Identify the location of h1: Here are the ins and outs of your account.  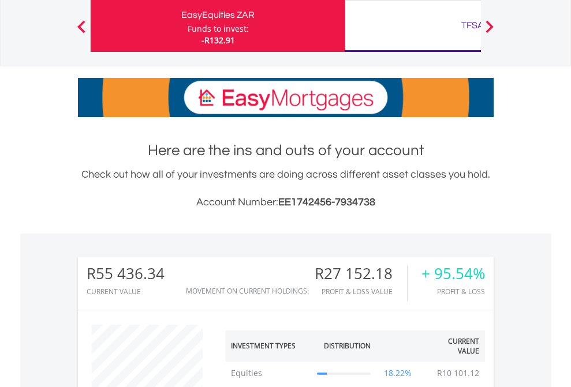
(286, 151).